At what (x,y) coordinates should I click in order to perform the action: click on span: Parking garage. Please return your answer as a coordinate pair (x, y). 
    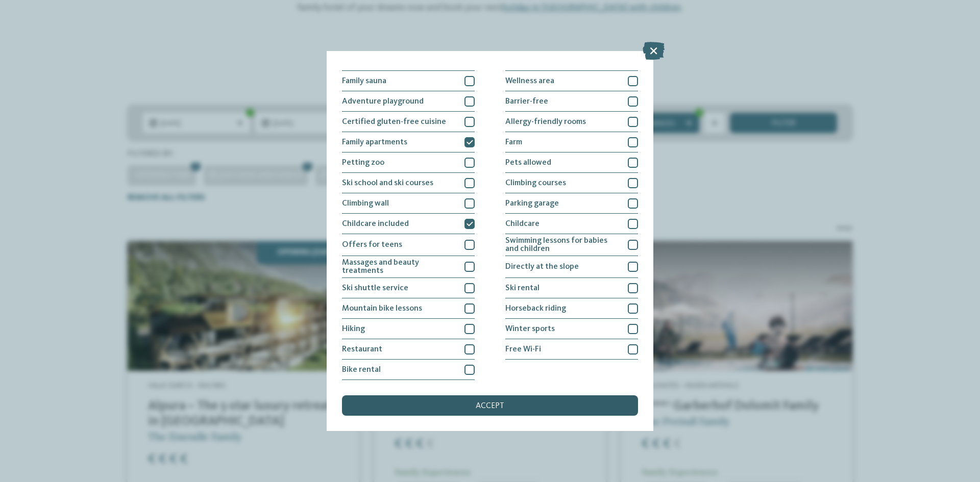
    Looking at the image, I should click on (532, 204).